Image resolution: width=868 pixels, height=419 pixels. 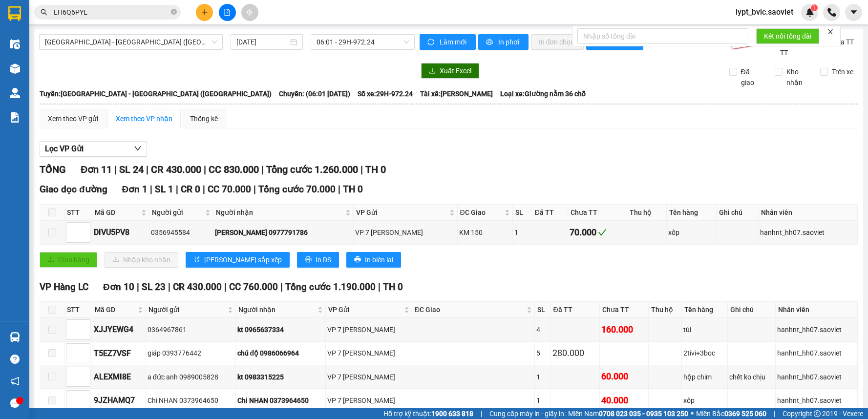 I want to click on strong: 1900 633 818, so click(x=452, y=414).